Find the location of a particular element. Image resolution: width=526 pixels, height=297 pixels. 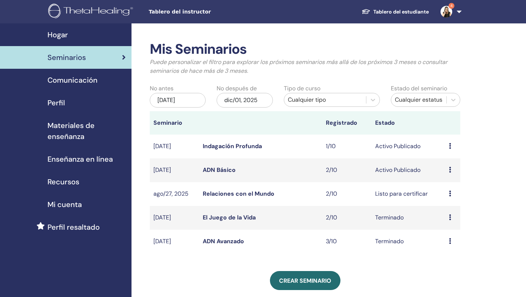

label: Tipo de curso is located at coordinates (302, 88).